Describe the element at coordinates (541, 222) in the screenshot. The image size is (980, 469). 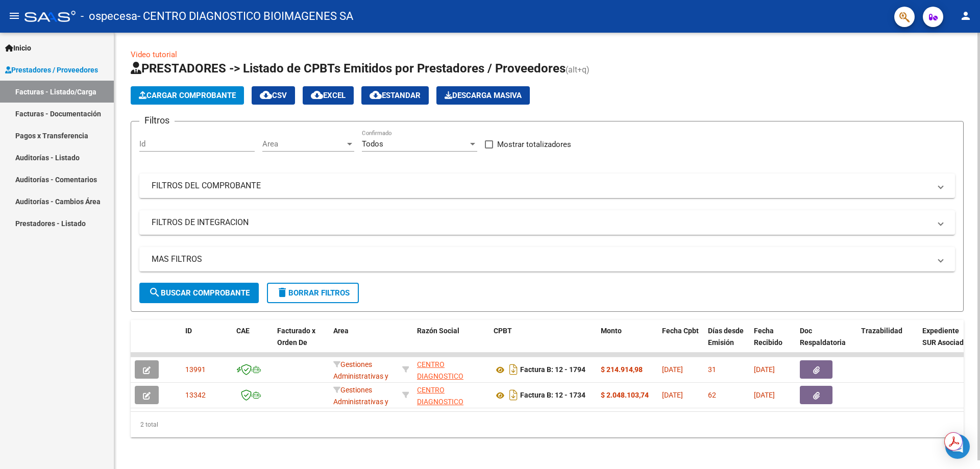
I see `mat-panel-title: FILTROS DE INTEGRACION` at that location.